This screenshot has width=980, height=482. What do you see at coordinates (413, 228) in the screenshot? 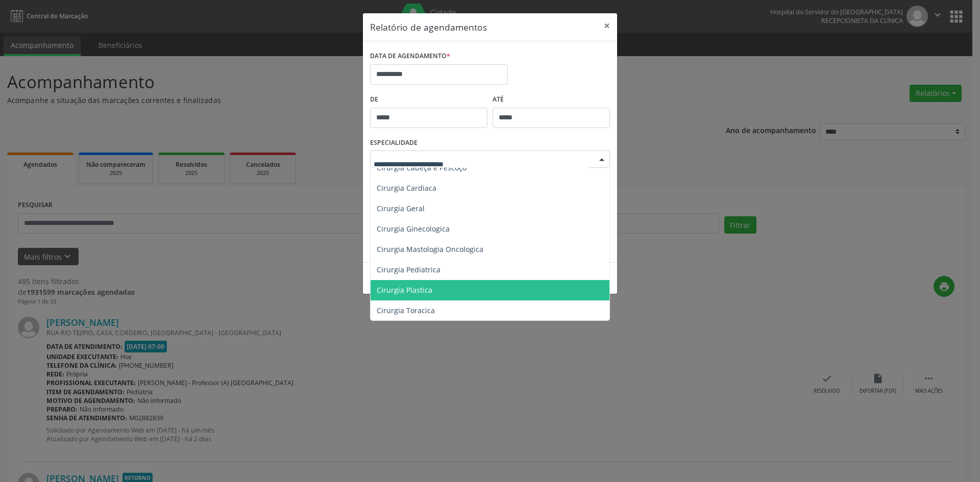
I see `span: Cirurgia Ginecologica` at bounding box center [413, 228].